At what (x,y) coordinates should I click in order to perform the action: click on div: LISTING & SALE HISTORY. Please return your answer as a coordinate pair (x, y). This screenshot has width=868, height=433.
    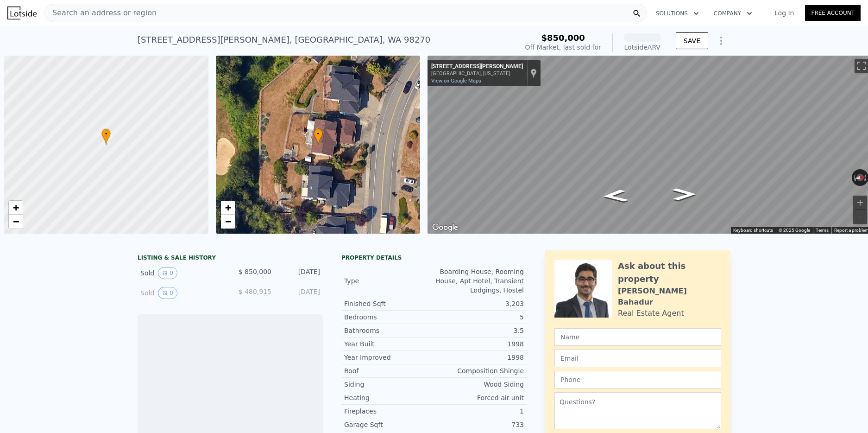
    Looking at the image, I should click on (230, 258).